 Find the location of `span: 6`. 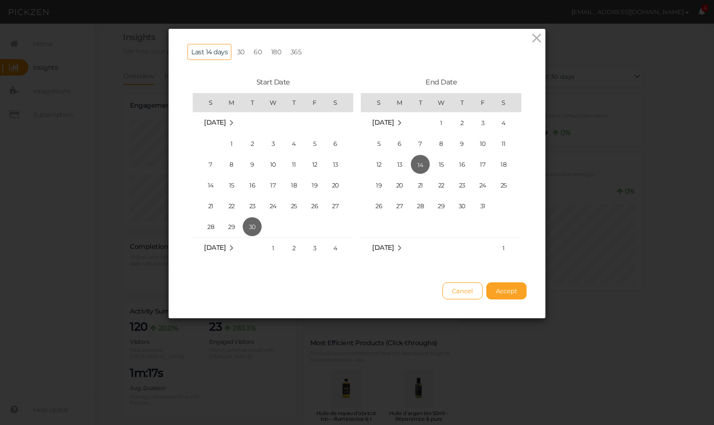

span: 6 is located at coordinates (400, 144).